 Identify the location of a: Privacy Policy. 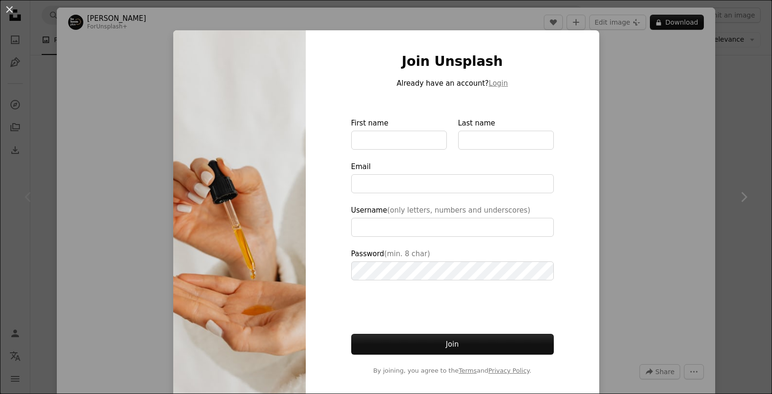
(509, 370).